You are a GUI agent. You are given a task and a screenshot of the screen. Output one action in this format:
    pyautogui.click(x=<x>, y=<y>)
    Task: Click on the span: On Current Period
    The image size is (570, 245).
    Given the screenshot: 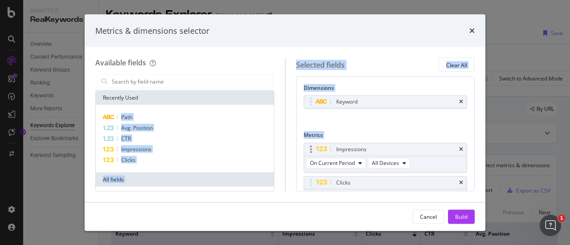 What is the action you would take?
    pyautogui.click(x=332, y=163)
    